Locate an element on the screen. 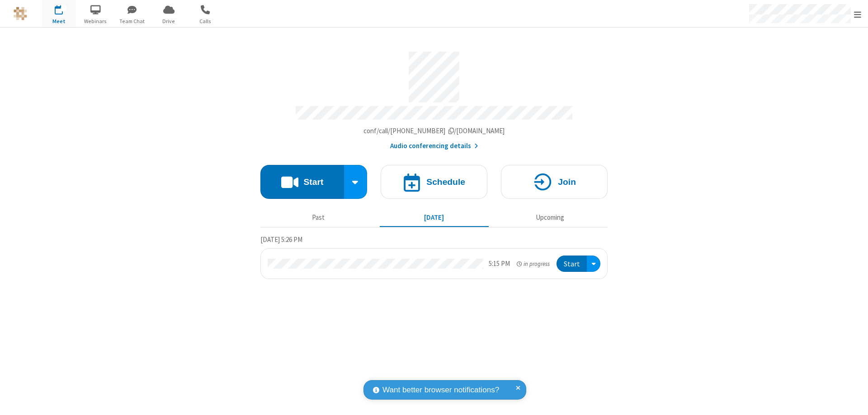 The width and height of the screenshot is (868, 415). button: Upcoming is located at coordinates (550, 218).